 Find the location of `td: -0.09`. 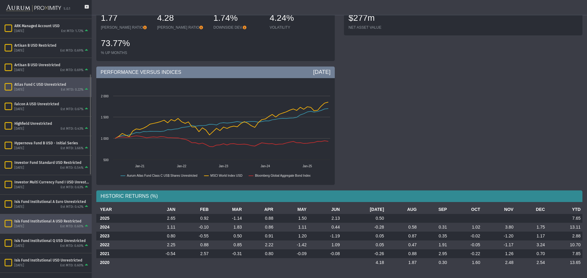

td: -0.09 is located at coordinates (291, 254).